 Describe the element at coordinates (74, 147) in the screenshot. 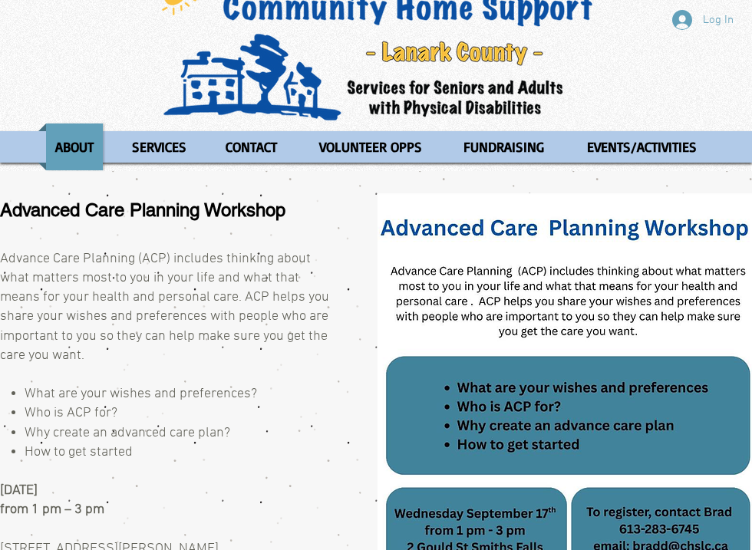

I see `p: ABOUT` at that location.